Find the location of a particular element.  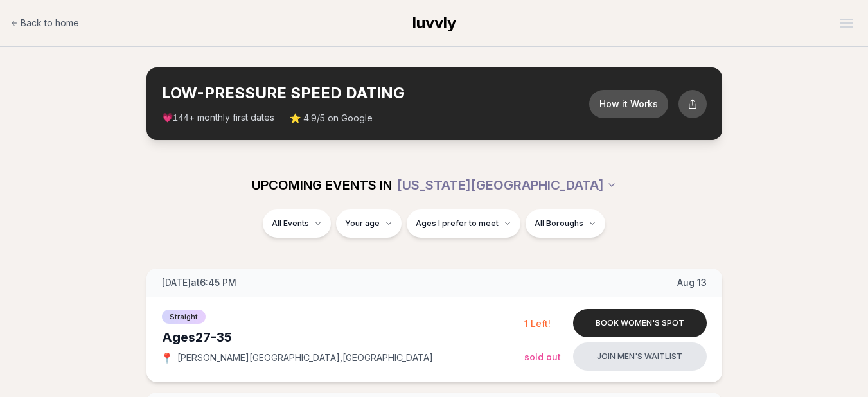

button: Your age is located at coordinates (369, 223).